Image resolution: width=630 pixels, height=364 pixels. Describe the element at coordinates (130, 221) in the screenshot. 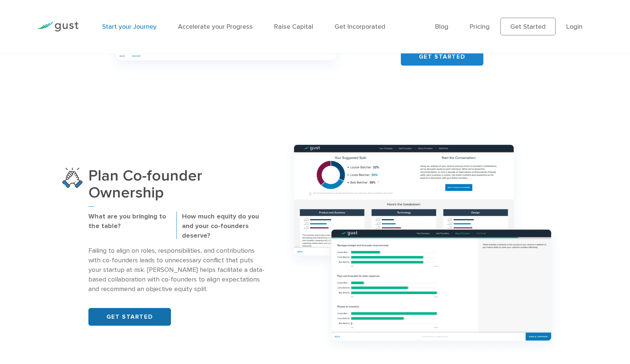

I see `p: What are you bringing to the table?` at that location.